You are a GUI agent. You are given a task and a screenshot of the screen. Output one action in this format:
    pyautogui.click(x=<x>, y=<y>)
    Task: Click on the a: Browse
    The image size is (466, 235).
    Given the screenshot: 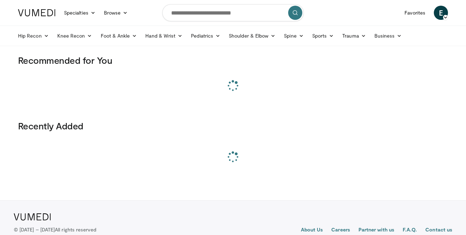 What is the action you would take?
    pyautogui.click(x=116, y=13)
    